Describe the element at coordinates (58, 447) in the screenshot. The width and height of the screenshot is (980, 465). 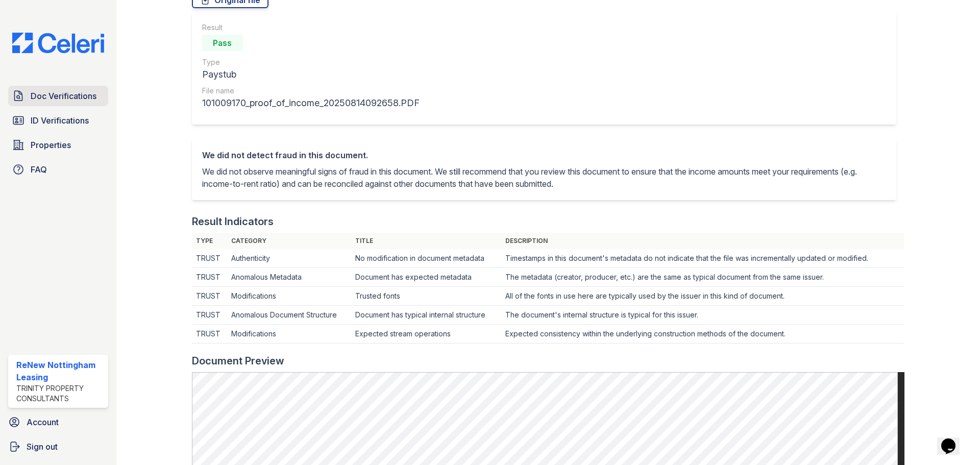
I see `a: Sign out` at that location.